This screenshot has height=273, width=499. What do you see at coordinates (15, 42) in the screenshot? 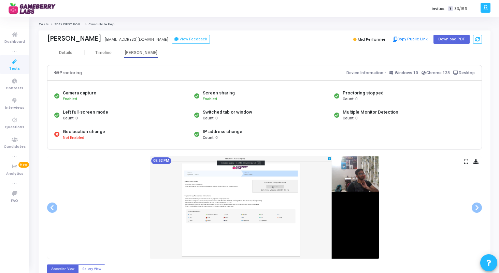
I see `span: Dashboard` at bounding box center [15, 42].